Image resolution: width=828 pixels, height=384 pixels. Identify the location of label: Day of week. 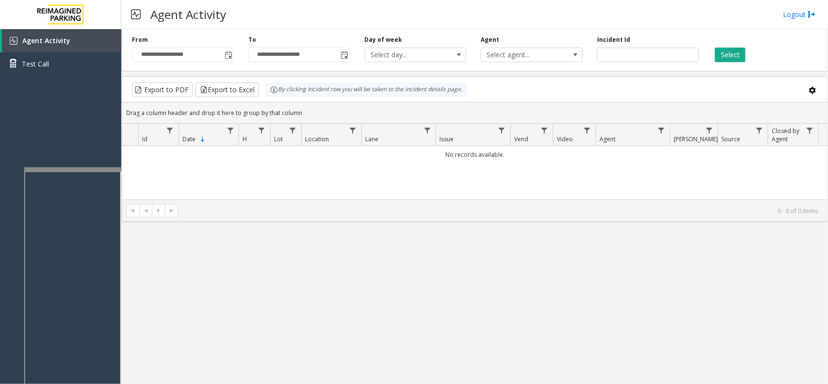
(384, 40).